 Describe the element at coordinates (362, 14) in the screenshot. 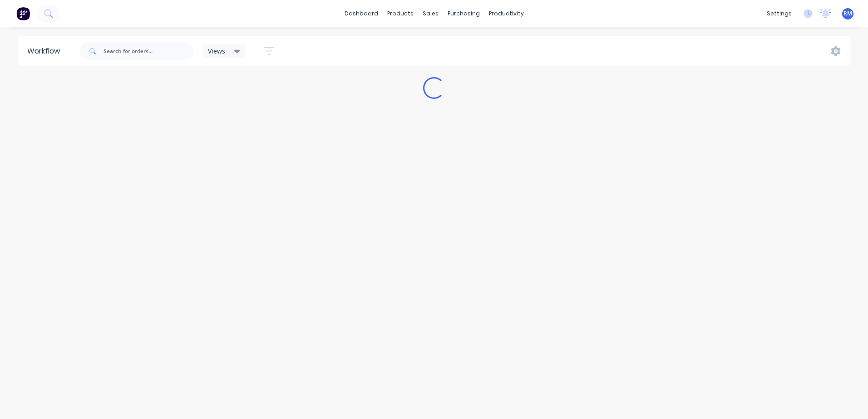

I see `a: dashboard` at that location.